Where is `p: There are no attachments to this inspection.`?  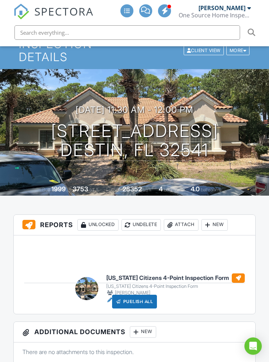 p: There are no attachments to this inspection. is located at coordinates (134, 352).